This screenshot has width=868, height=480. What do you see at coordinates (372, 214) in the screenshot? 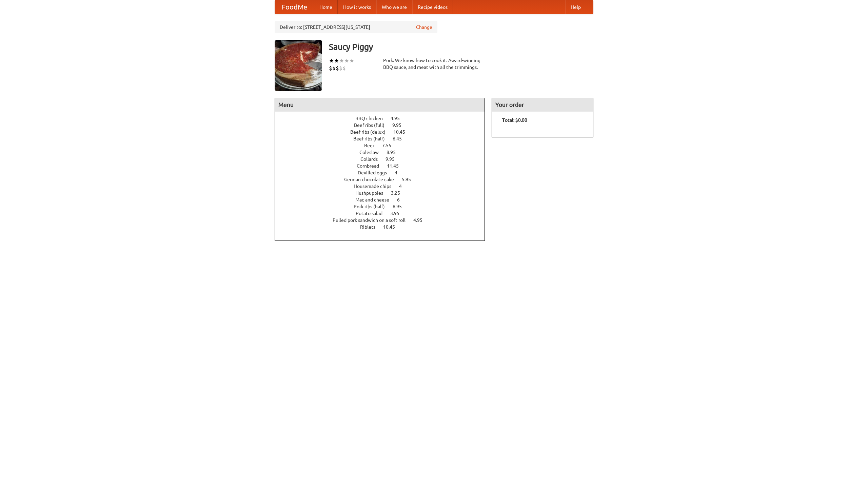
I see `span: Potato salad` at bounding box center [372, 214].